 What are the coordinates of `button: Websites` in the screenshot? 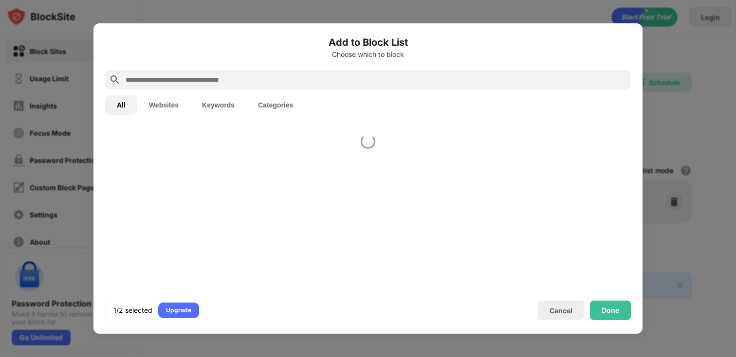 It's located at (163, 105).